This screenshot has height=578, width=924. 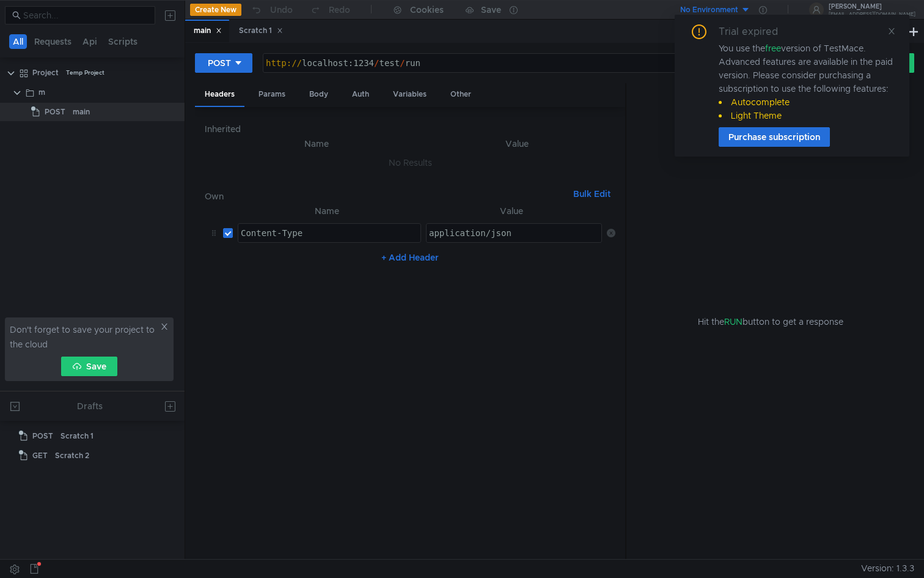 What do you see at coordinates (756, 31) in the screenshot?
I see `div: Trial expired` at bounding box center [756, 31].